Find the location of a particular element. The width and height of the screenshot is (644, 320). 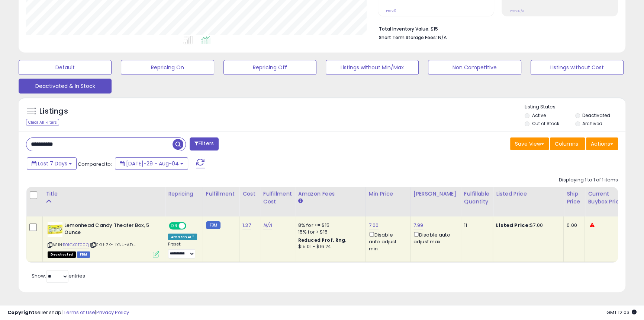

strong: Copyright is located at coordinates (20, 311).